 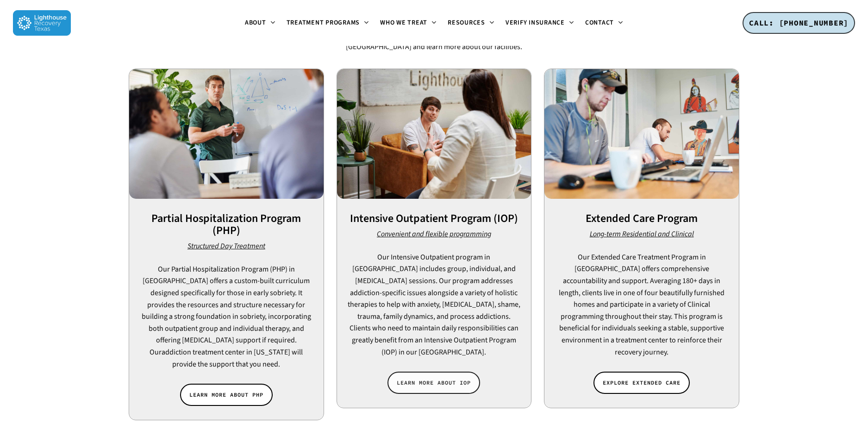 I want to click on span: About, so click(x=255, y=23).